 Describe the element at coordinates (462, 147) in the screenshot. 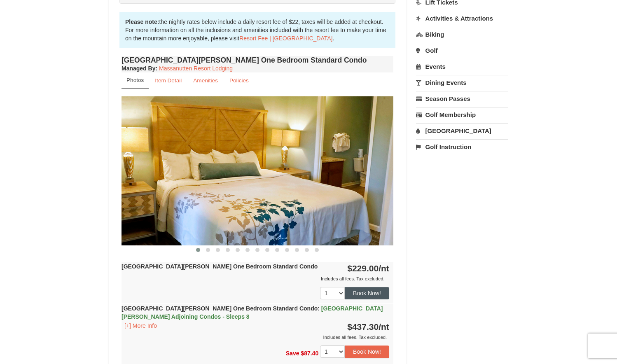

I see `a: Golf Instruction` at that location.